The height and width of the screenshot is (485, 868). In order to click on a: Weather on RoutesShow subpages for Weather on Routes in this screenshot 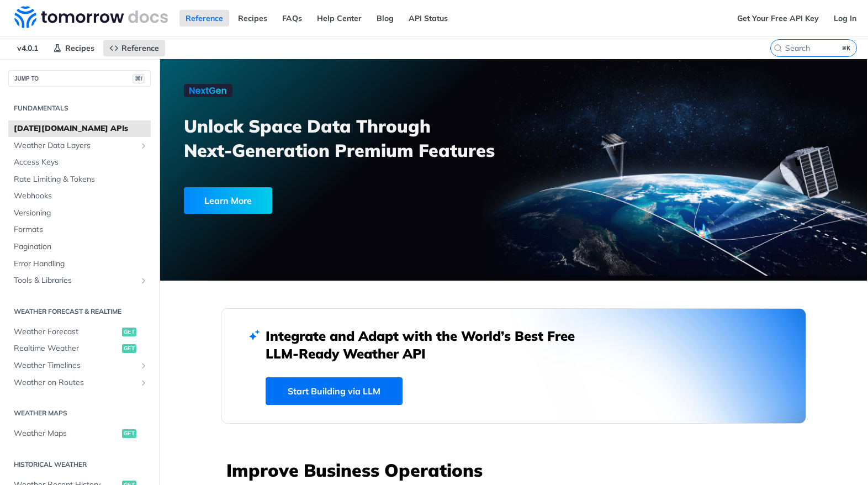, I will do `click(80, 383)`.